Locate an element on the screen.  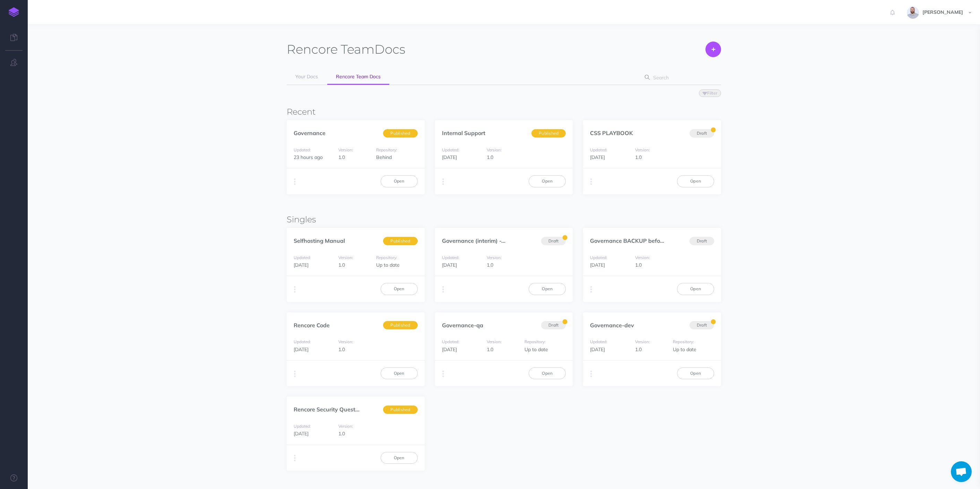
a: Governance BACKUP befo... is located at coordinates (627, 241).